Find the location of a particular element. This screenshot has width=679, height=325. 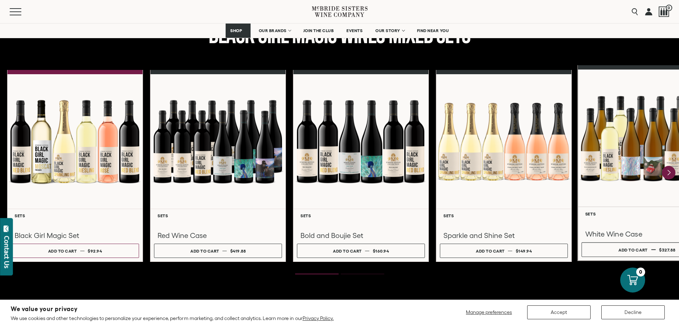

button: Add to cart $149.94 is located at coordinates (504, 251).